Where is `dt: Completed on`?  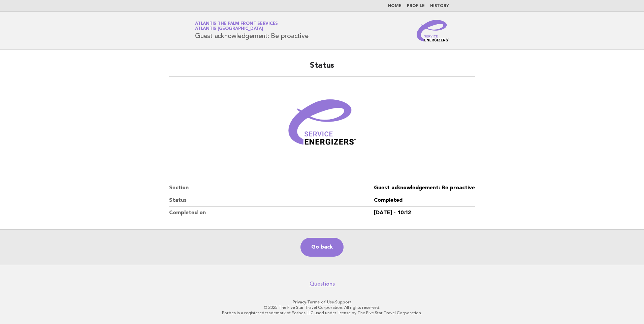 dt: Completed on is located at coordinates (272, 213).